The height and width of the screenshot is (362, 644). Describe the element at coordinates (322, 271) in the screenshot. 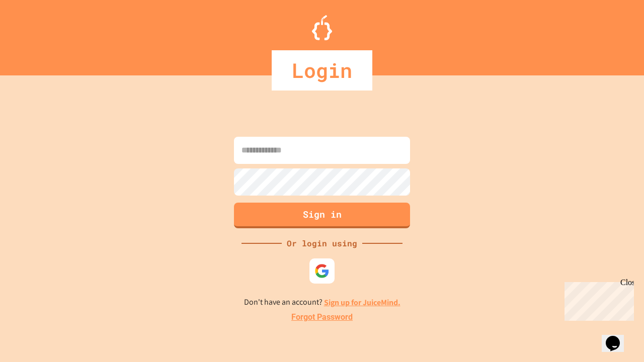

I see `img: google-icon.svg` at that location.